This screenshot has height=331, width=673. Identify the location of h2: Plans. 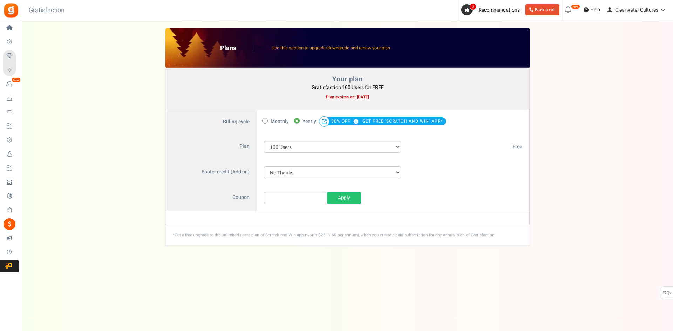
(237, 48).